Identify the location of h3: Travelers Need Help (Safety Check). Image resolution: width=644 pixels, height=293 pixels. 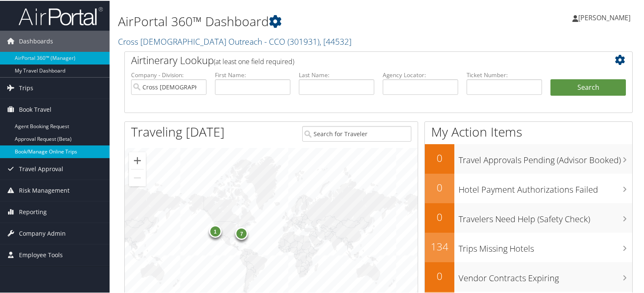
(545, 216).